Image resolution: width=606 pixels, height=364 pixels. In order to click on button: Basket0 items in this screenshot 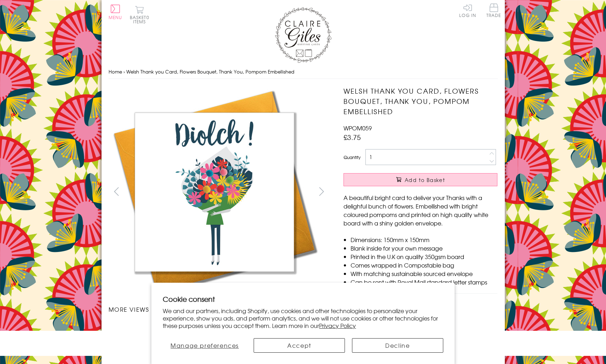, I will do `click(140, 15)`.